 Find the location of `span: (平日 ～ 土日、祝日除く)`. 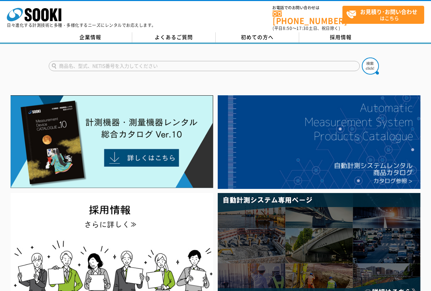

span: (平日 ～ 土日、祝日除く) is located at coordinates (306, 28).